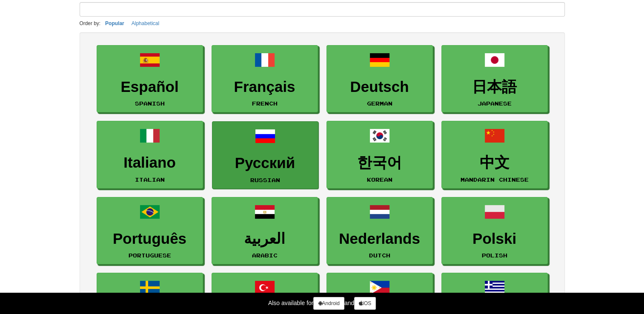  I want to click on a: РусскийRussian, so click(265, 155).